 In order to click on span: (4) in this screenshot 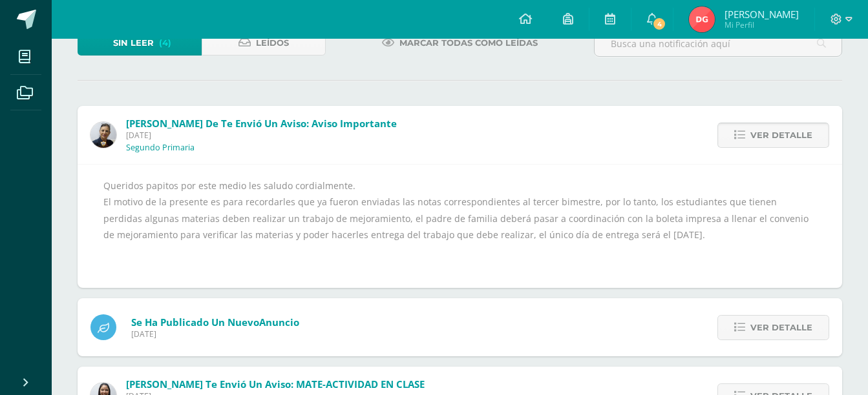, I will do `click(165, 42)`.